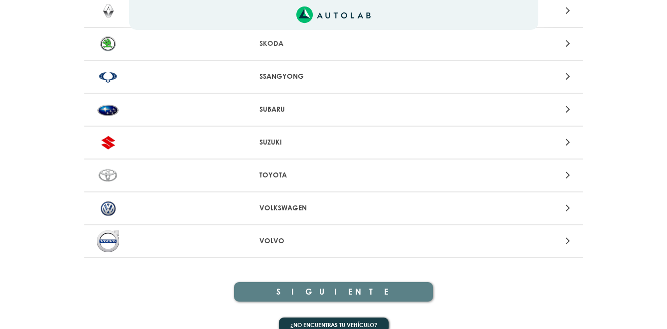  What do you see at coordinates (333, 14) in the screenshot?
I see `a: Link al sitio de autolab` at bounding box center [333, 14].